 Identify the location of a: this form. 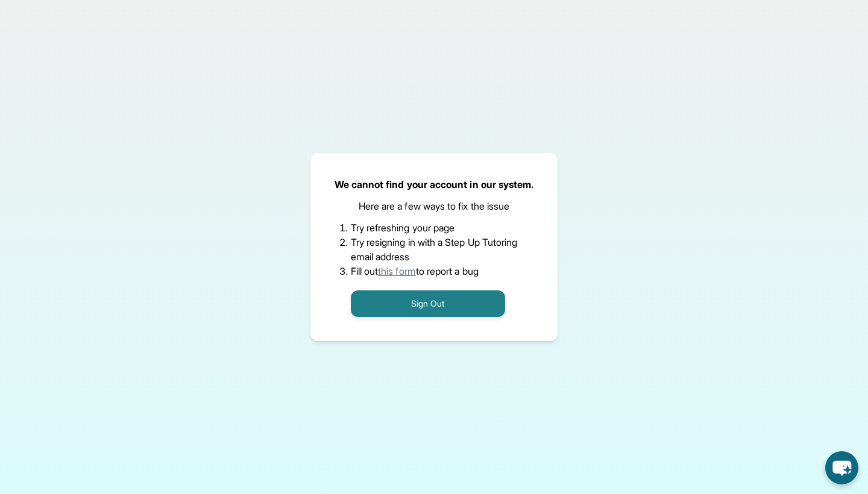
(396, 272).